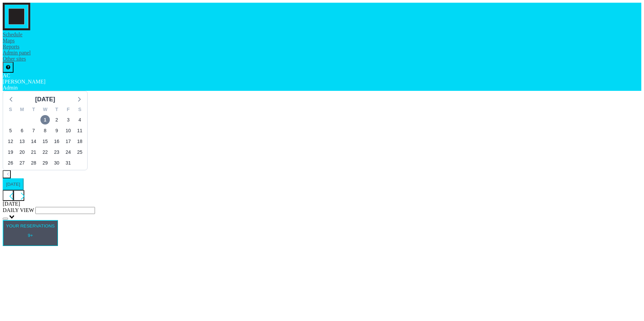  Describe the element at coordinates (12, 35) in the screenshot. I see `a: Schedule` at that location.